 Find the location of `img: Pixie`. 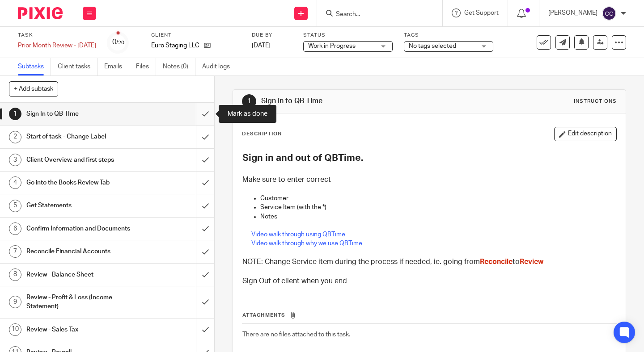

img: Pixie is located at coordinates (40, 13).